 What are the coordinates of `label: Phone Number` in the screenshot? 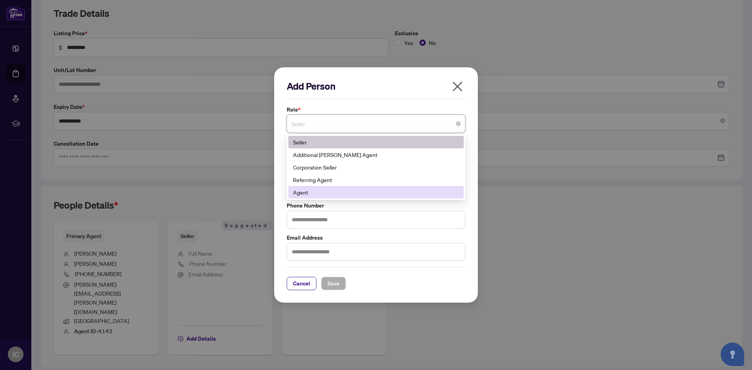 It's located at (376, 205).